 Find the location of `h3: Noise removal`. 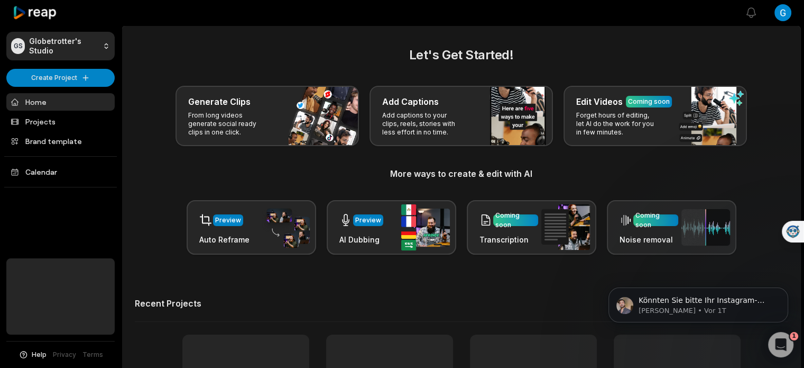

h3: Noise removal is located at coordinates (649, 239).